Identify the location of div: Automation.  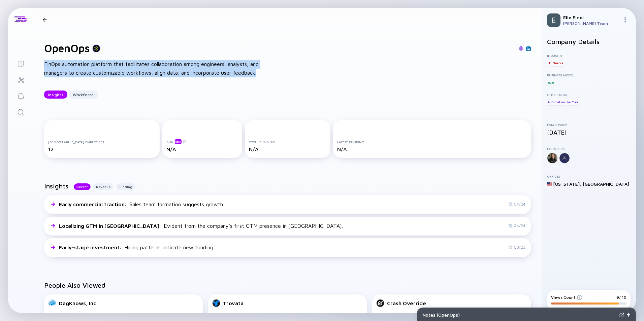
(556, 102).